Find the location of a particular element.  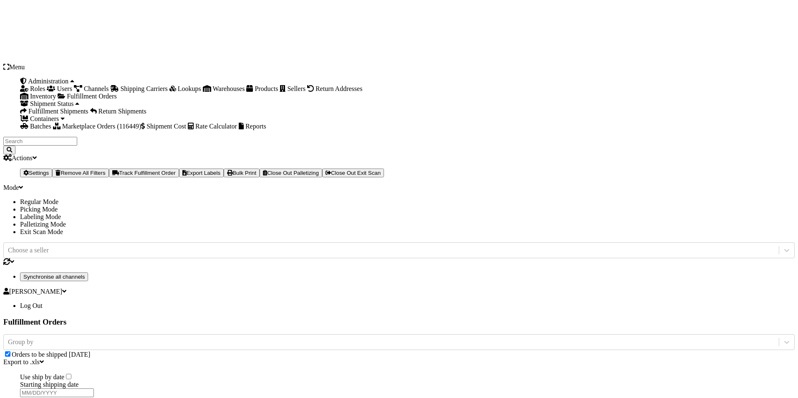

span: Sellers is located at coordinates (296, 89).